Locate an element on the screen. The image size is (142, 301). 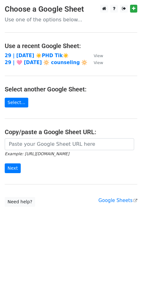
a: Need help? is located at coordinates (20, 202).